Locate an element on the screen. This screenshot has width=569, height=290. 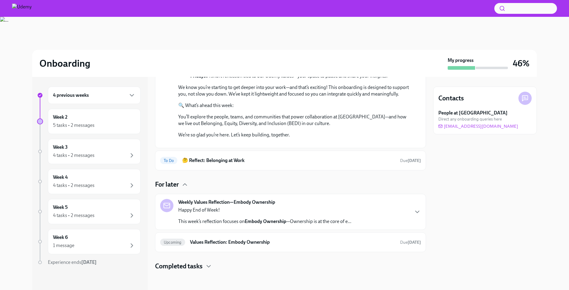
p: Happy End of Week! is located at coordinates (265, 210).